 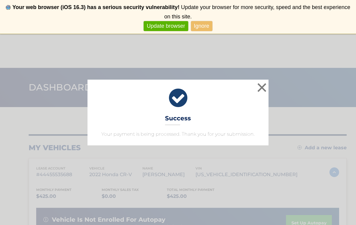 What do you see at coordinates (178, 120) in the screenshot?
I see `h3: Success` at bounding box center [178, 120].